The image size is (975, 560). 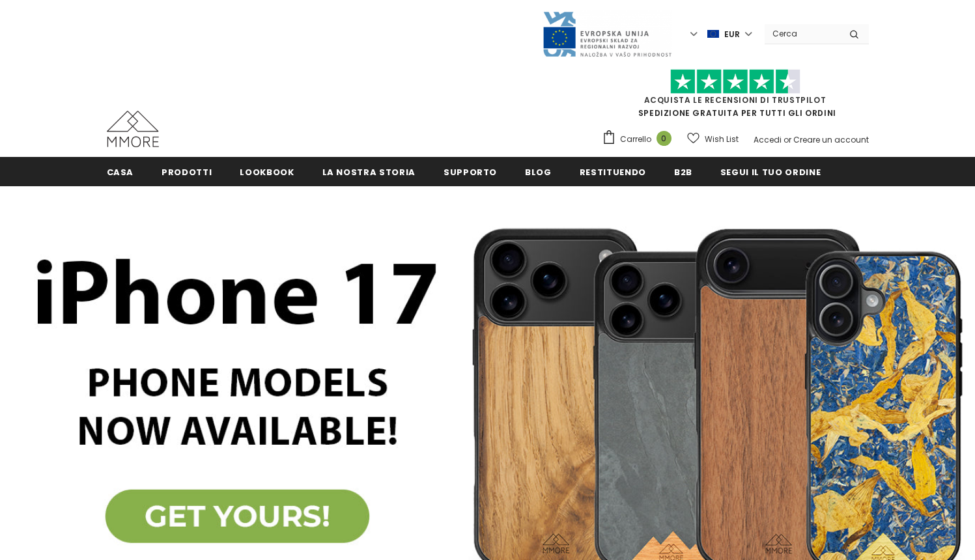 I want to click on img: Fidati di Pilot Stars, so click(x=735, y=81).